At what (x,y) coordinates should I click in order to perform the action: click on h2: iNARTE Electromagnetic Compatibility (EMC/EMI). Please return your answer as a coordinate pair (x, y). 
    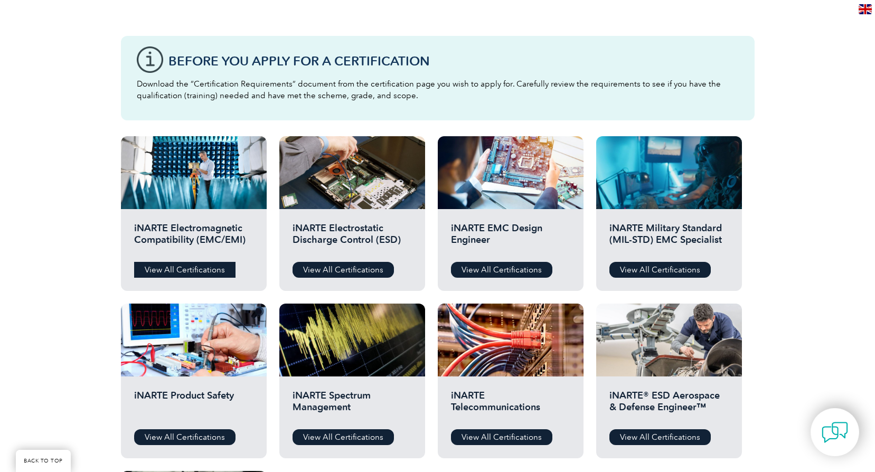
    Looking at the image, I should click on (194, 238).